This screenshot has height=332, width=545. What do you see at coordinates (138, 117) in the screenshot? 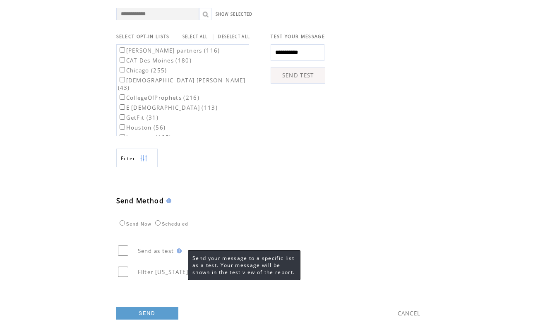
I see `label: GetFit (31)` at bounding box center [138, 117].